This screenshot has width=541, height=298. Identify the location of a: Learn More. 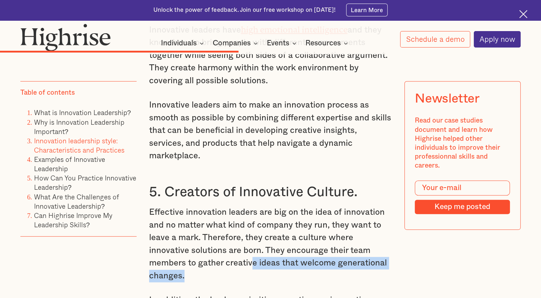
(367, 10).